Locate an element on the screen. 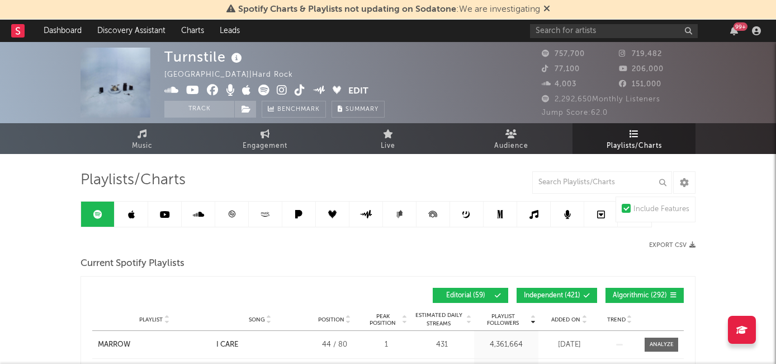 The width and height of the screenshot is (776, 364). a: Discovery Assistant is located at coordinates (131, 31).